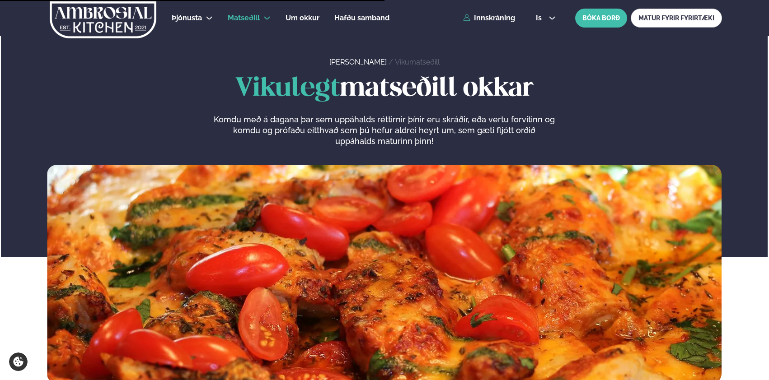  What do you see at coordinates (187, 18) in the screenshot?
I see `span: Þjónusta` at bounding box center [187, 18].